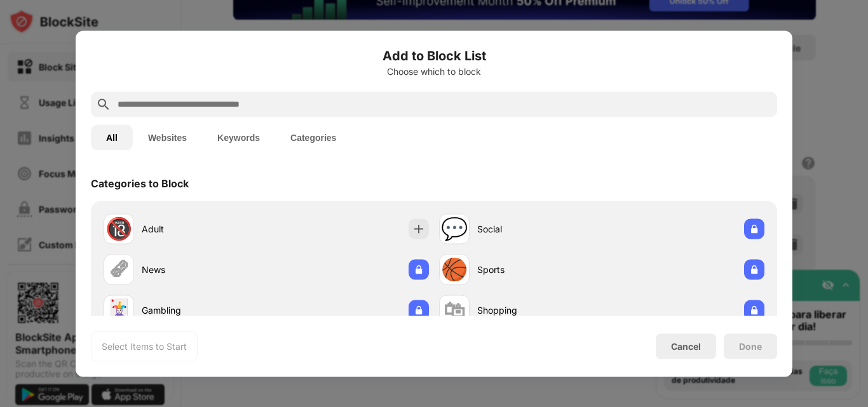 The image size is (868, 407). What do you see at coordinates (539, 228) in the screenshot?
I see `div: Social` at bounding box center [539, 228].